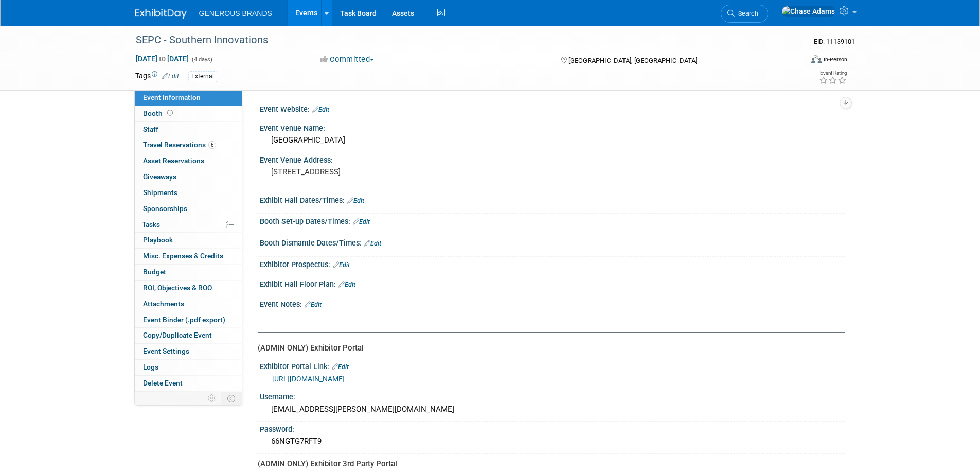 The height and width of the screenshot is (473, 980). What do you see at coordinates (188, 320) in the screenshot?
I see `a: Event Binder (.pdf export)` at bounding box center [188, 320].